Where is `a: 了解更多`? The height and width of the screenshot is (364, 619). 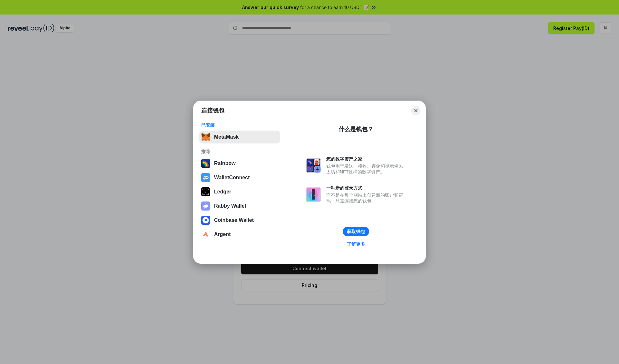
a: 了解更多 is located at coordinates (356, 244).